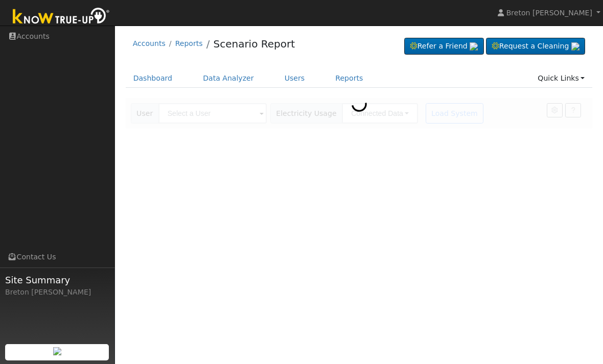  I want to click on span: Site Summary, so click(57, 280).